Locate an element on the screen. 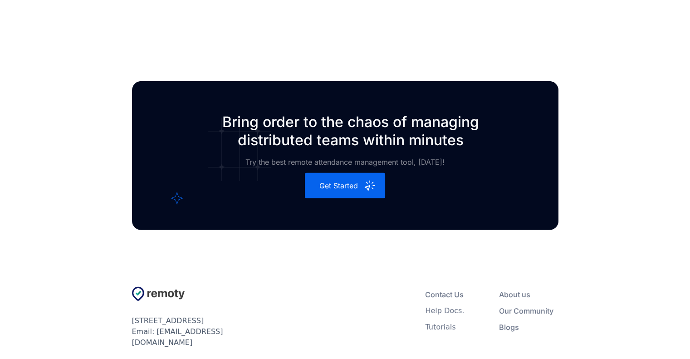 This screenshot has height=359, width=690. div: Blogs is located at coordinates (509, 327).